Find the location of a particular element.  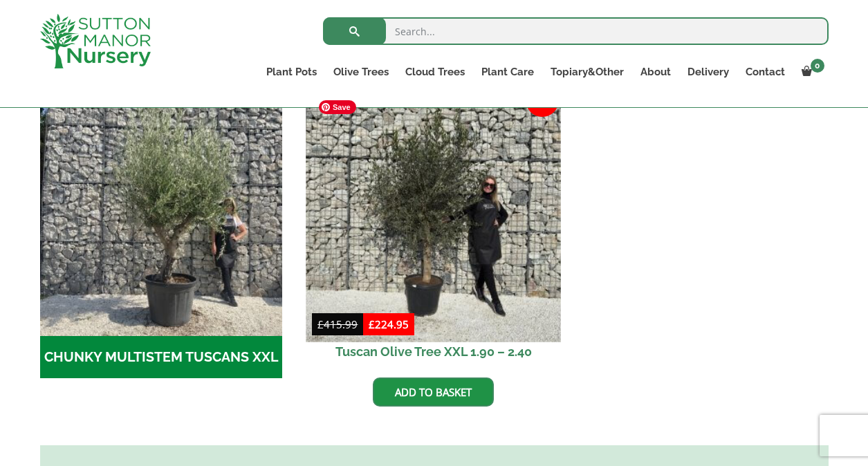

a: Plant Pots is located at coordinates (291, 72).